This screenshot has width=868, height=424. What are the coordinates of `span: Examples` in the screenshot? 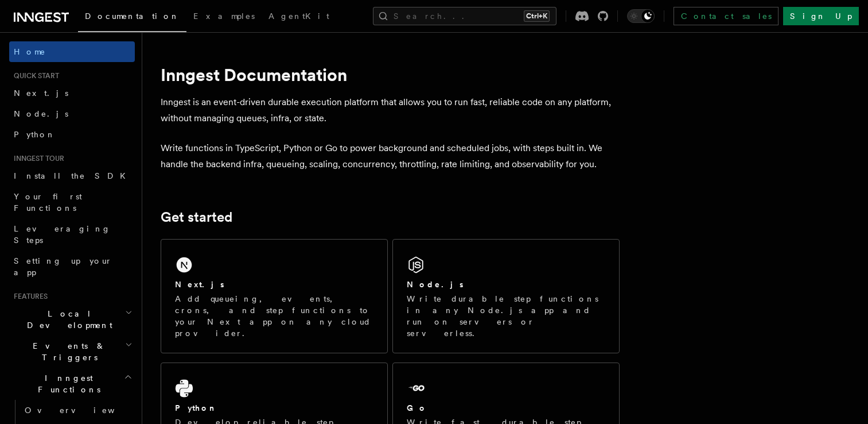 It's located at (224, 16).